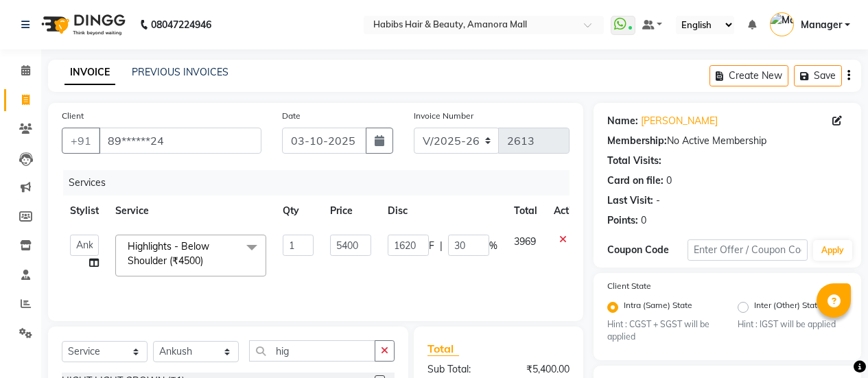  Describe the element at coordinates (637, 141) in the screenshot. I see `div: Membership:` at that location.